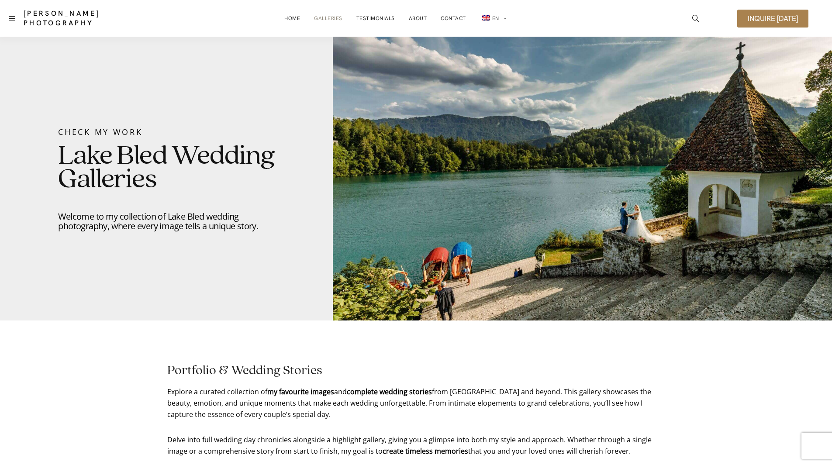 The image size is (832, 465). What do you see at coordinates (166, 168) in the screenshot?
I see `h2: Lake Bled Wedding Galleries` at bounding box center [166, 168].